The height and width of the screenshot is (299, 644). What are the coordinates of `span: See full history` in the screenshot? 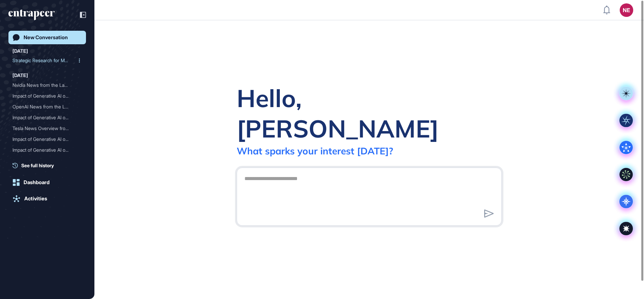 It's located at (38, 165).